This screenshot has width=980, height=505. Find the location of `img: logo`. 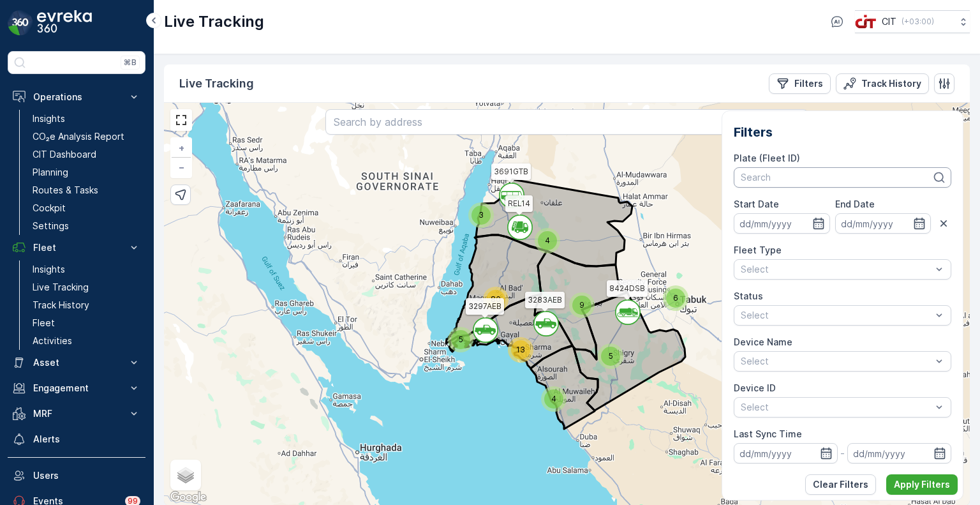

img: logo is located at coordinates (20, 23).